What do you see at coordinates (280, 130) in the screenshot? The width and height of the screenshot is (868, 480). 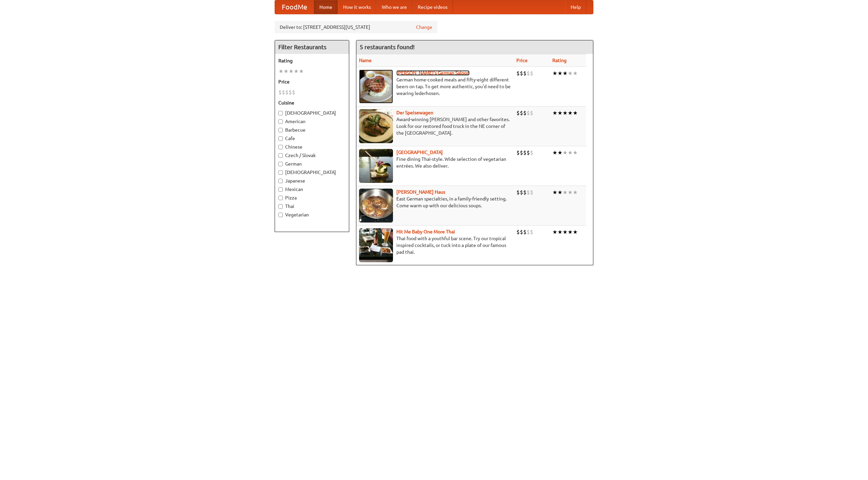 I see `input: Barbecue` at bounding box center [280, 130].